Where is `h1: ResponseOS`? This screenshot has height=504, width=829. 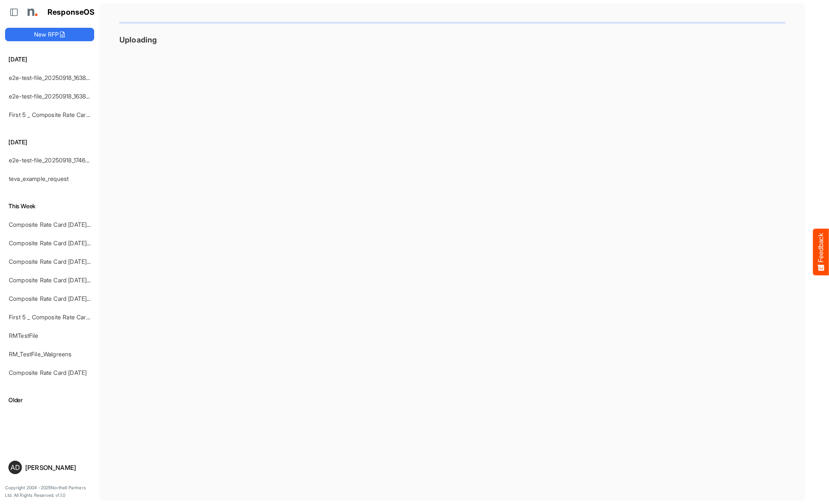 h1: ResponseOS is located at coordinates (71, 12).